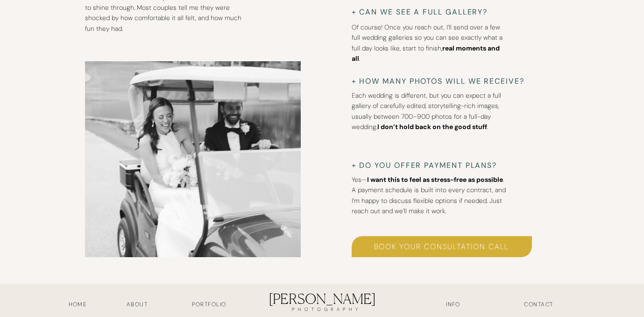  What do you see at coordinates (448, 164) in the screenshot?
I see `h3: + do you offer payment plans?` at bounding box center [448, 164].